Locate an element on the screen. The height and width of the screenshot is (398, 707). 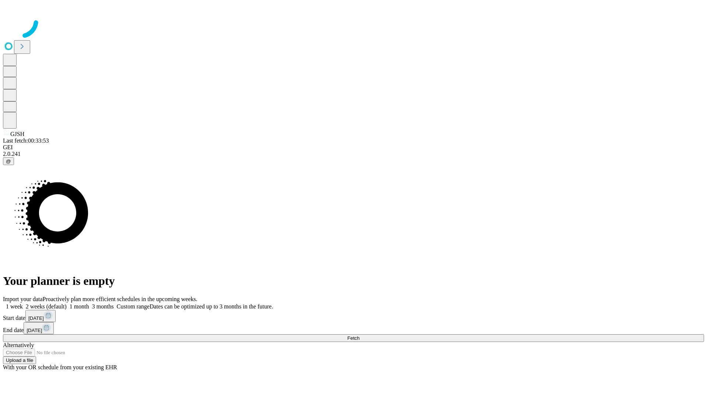
h1: Your planner is empty is located at coordinates (354, 281).